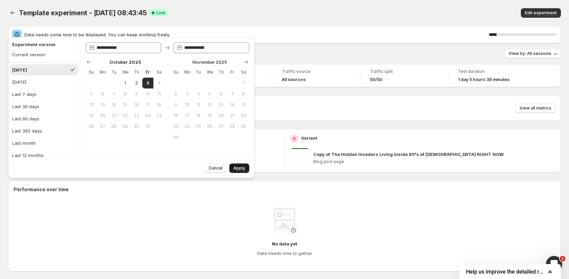  Describe the element at coordinates (309, 138) in the screenshot. I see `p: Variant` at that location.